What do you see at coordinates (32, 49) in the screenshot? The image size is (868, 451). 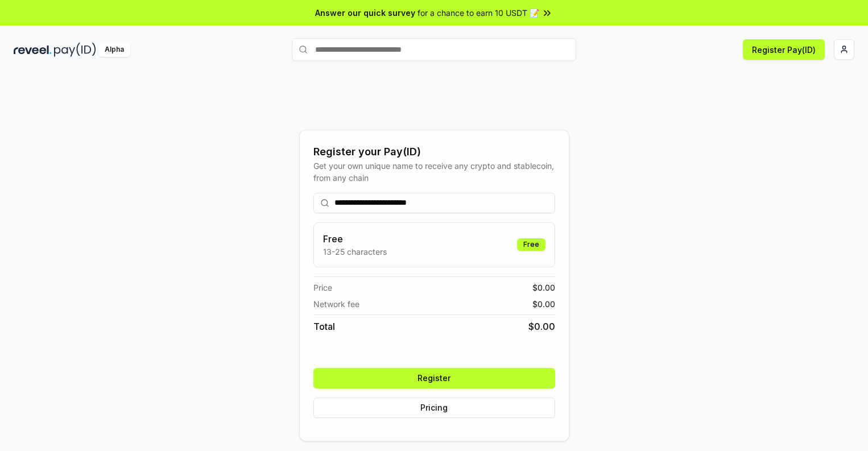 I see `img: reveel_dark` at bounding box center [32, 49].